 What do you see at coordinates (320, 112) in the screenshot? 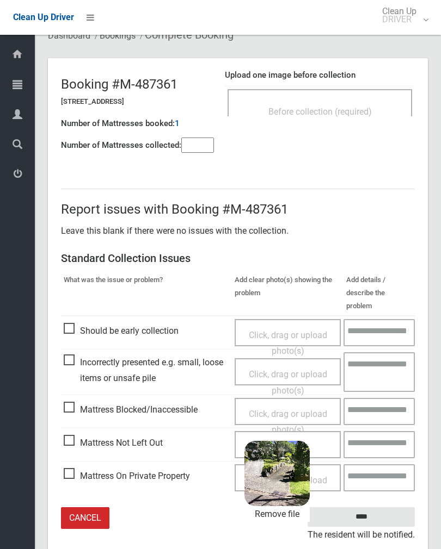
I see `span: Before collection (required)` at bounding box center [320, 112].